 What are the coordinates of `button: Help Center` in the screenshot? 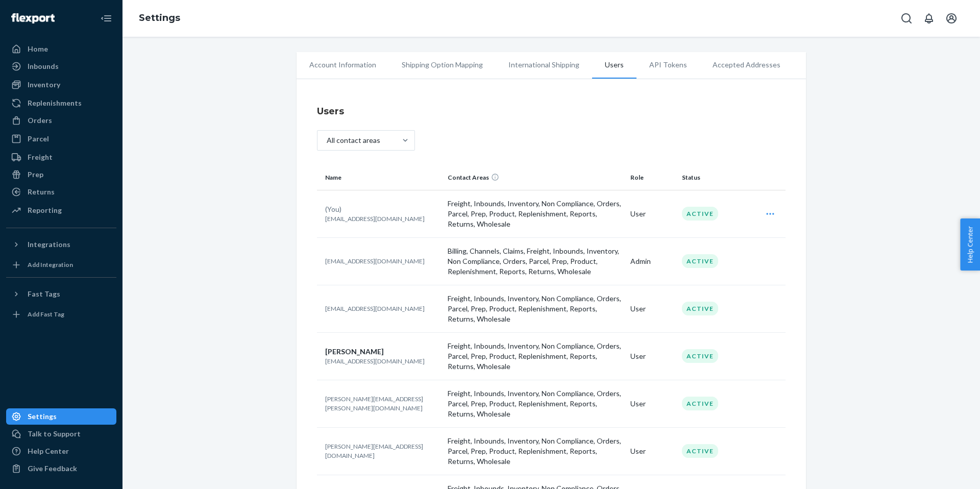 It's located at (970, 244).